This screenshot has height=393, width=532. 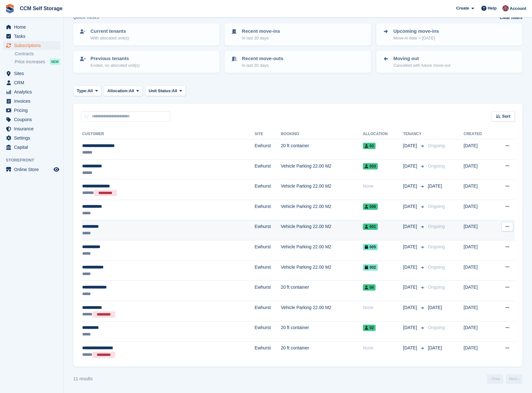 I want to click on span: 02, so click(x=369, y=328).